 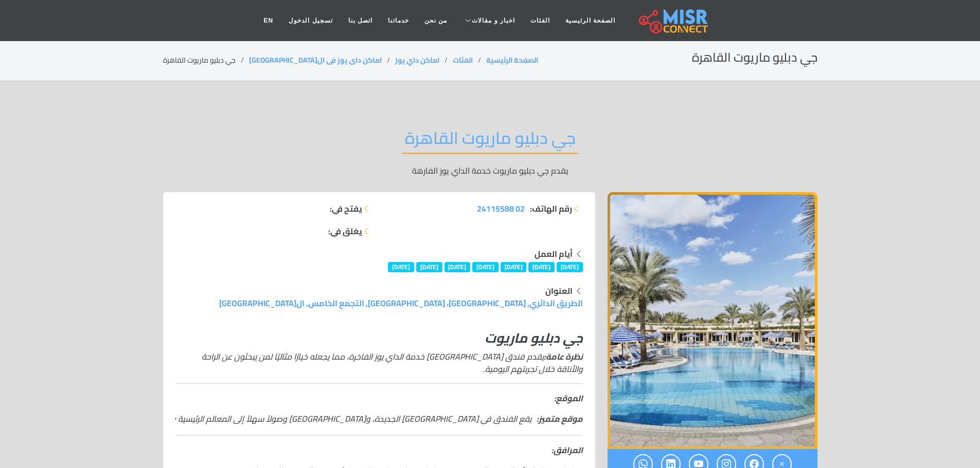 I want to click on strong: الموقع:, so click(x=569, y=398).